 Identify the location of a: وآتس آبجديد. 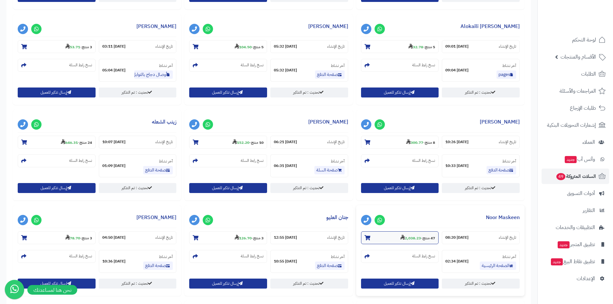
(575, 159).